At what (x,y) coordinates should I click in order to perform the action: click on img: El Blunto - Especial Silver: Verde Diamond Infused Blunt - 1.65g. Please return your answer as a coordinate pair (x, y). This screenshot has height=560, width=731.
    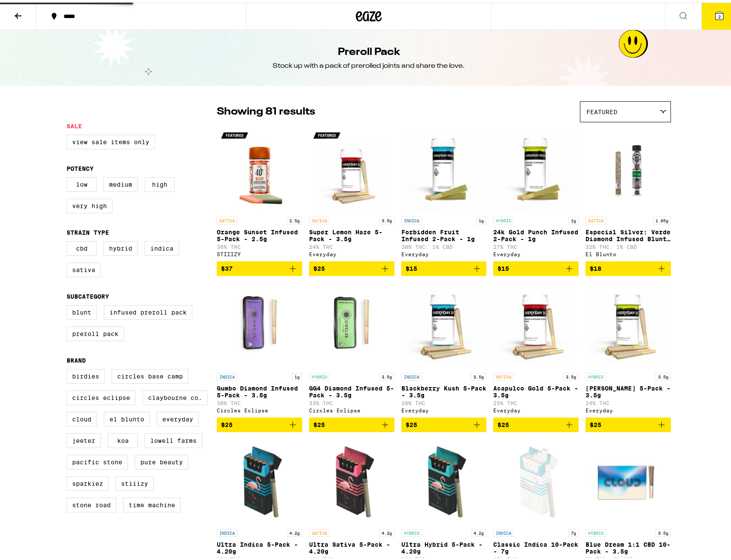
    Looking at the image, I should click on (628, 167).